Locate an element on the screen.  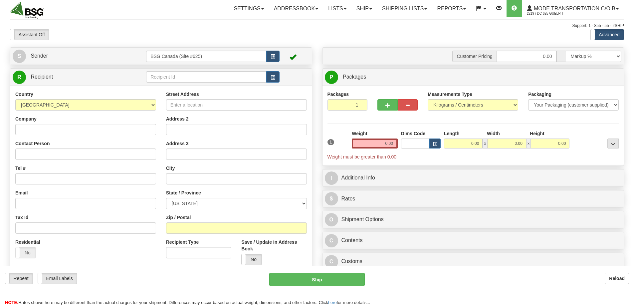
span: R is located at coordinates (19, 77).